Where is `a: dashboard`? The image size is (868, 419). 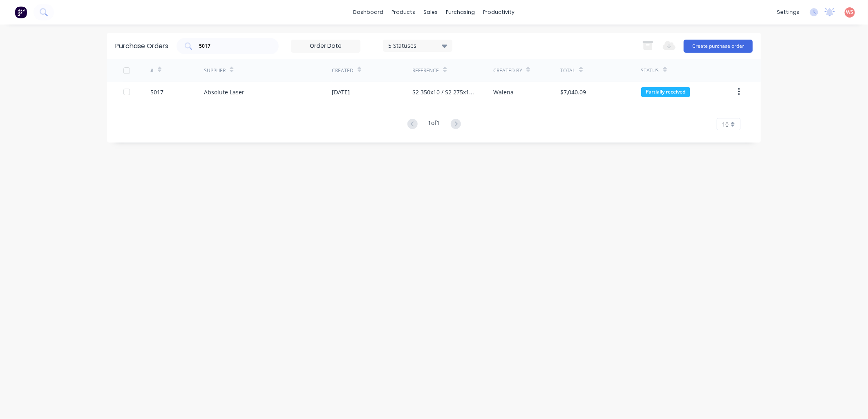 a: dashboard is located at coordinates (369, 12).